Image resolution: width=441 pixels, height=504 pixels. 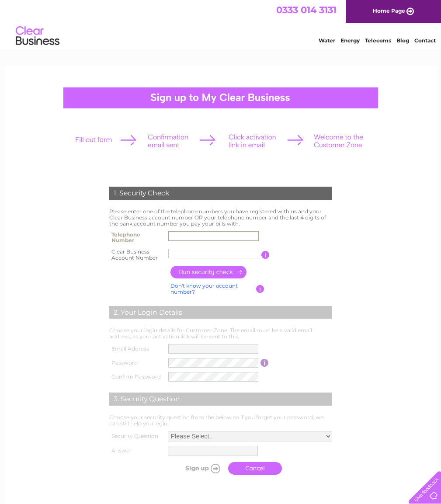 What do you see at coordinates (306, 10) in the screenshot?
I see `span: 0333 014 3131` at bounding box center [306, 10].